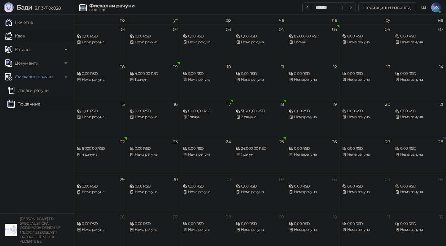 The image size is (446, 246). I want to click on td: 2025-10-05, so click(419, 193).